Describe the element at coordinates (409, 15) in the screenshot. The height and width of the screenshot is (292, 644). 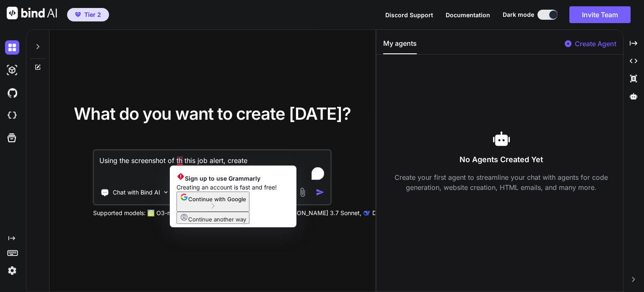
I see `button: Discord Support` at that location.